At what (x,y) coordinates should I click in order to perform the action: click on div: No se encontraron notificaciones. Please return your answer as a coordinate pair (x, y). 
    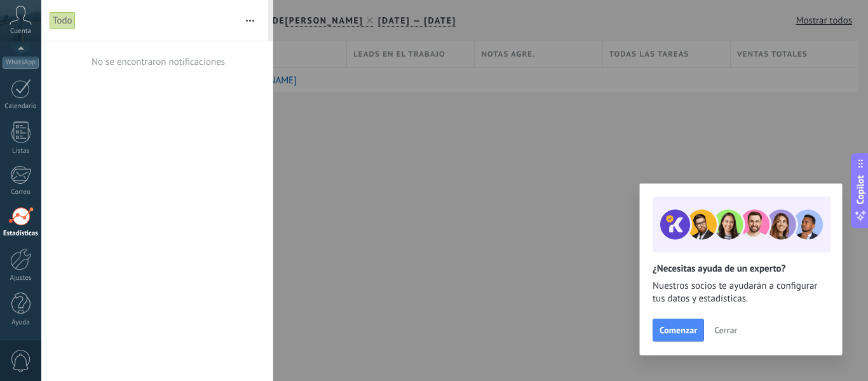
    Looking at the image, I should click on (158, 61).